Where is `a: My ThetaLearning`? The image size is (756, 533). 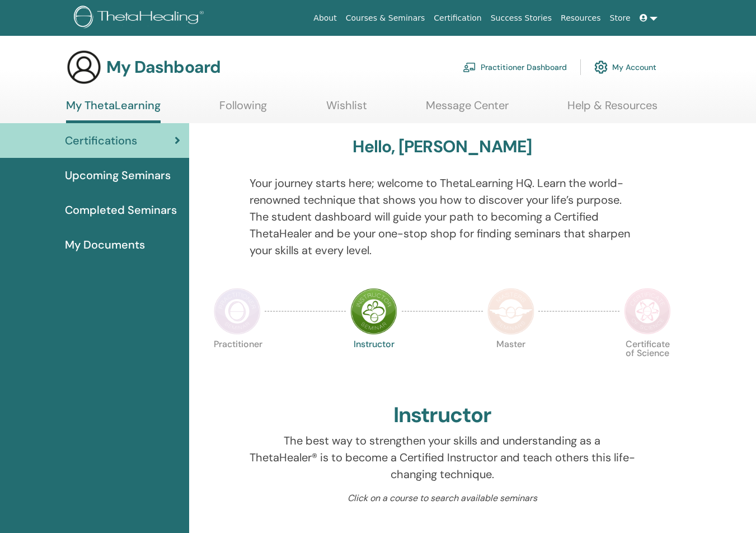 a: My ThetaLearning is located at coordinates (113, 111).